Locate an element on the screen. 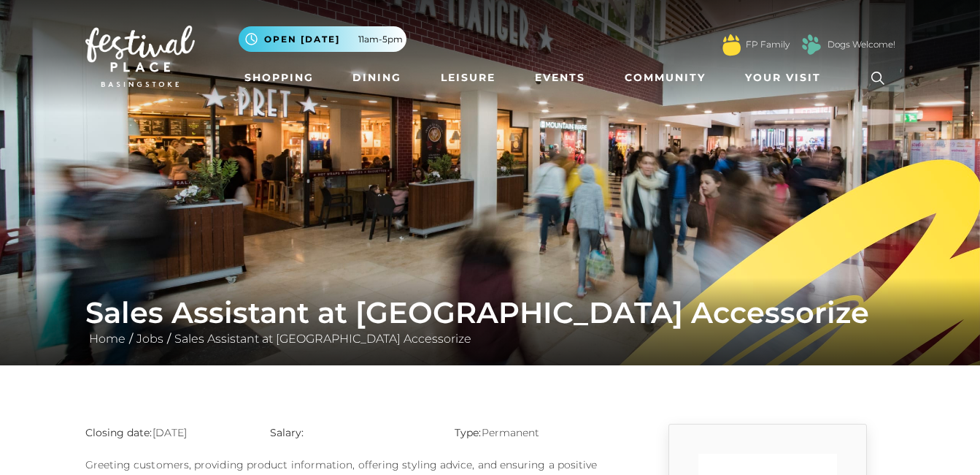 Image resolution: width=980 pixels, height=475 pixels. a: Your Visit is located at coordinates (787, 77).